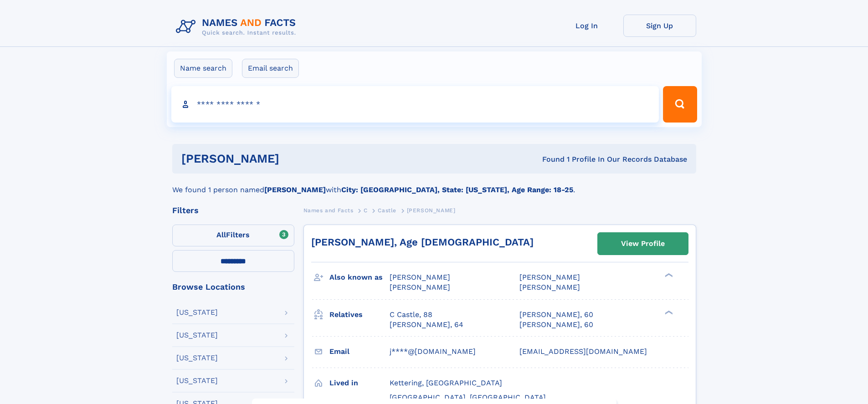 The image size is (868, 404). I want to click on div: Browse Locations, so click(233, 287).